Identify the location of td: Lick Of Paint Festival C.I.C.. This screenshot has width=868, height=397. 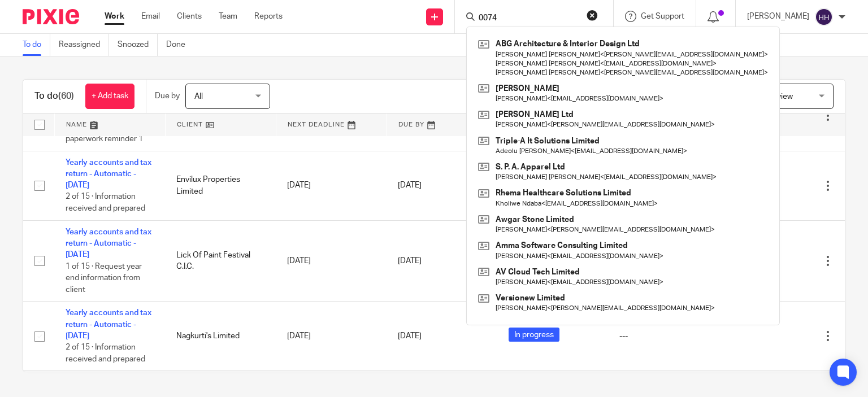
(221, 261).